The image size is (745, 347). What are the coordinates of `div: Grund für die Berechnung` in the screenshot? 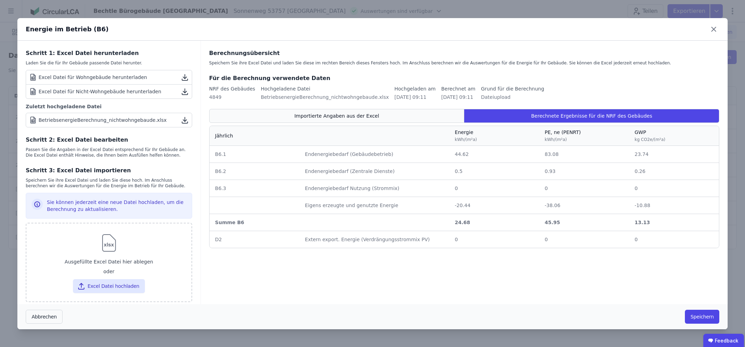 It's located at (513, 89).